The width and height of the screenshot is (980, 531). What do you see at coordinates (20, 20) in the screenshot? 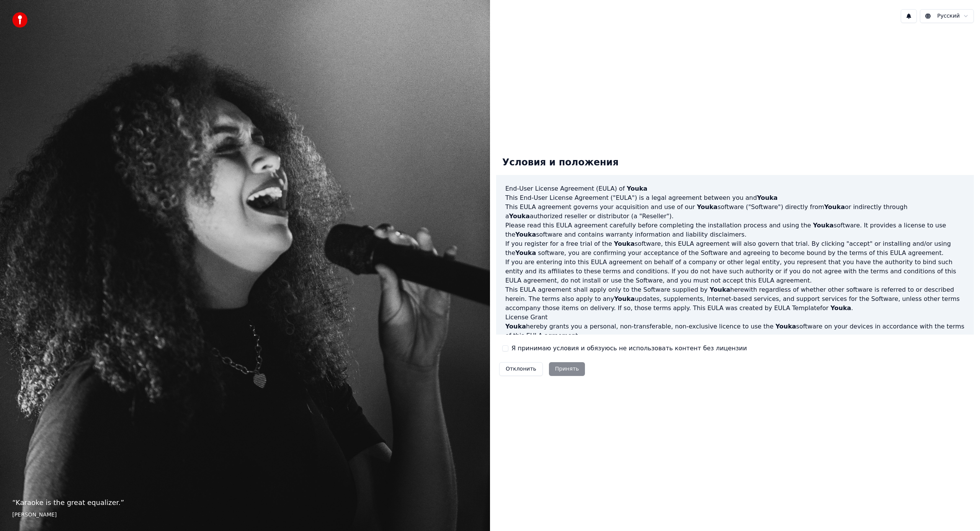
I see `img: youka` at bounding box center [20, 20].